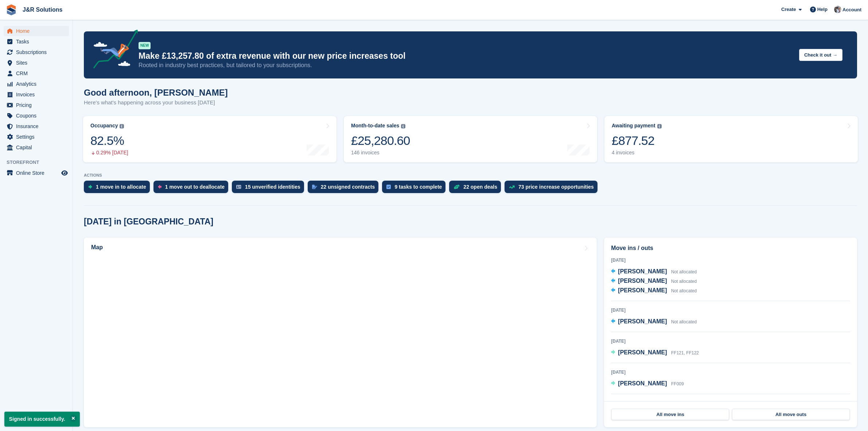 This screenshot has width=868, height=431. I want to click on a: All move outs, so click(791, 415).